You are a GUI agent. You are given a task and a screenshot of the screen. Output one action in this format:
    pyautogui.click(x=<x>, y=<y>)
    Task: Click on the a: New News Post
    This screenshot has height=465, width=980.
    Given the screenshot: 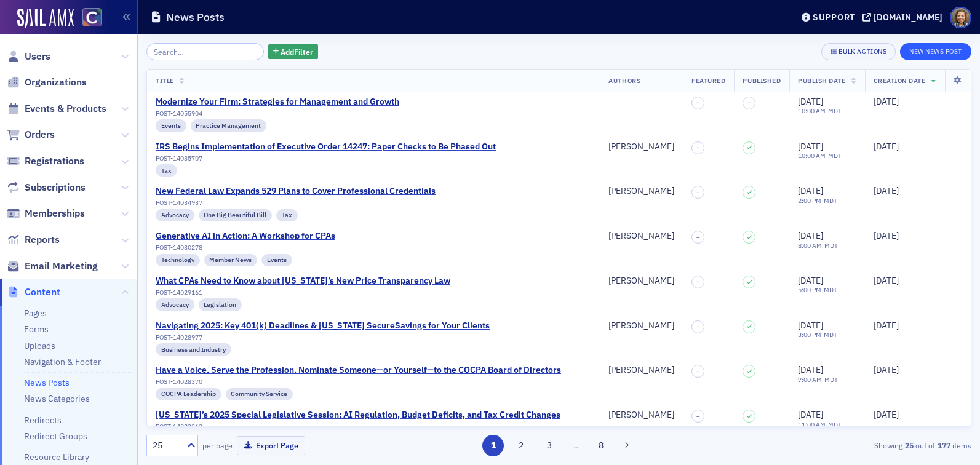 What is the action you would take?
    pyautogui.click(x=936, y=50)
    